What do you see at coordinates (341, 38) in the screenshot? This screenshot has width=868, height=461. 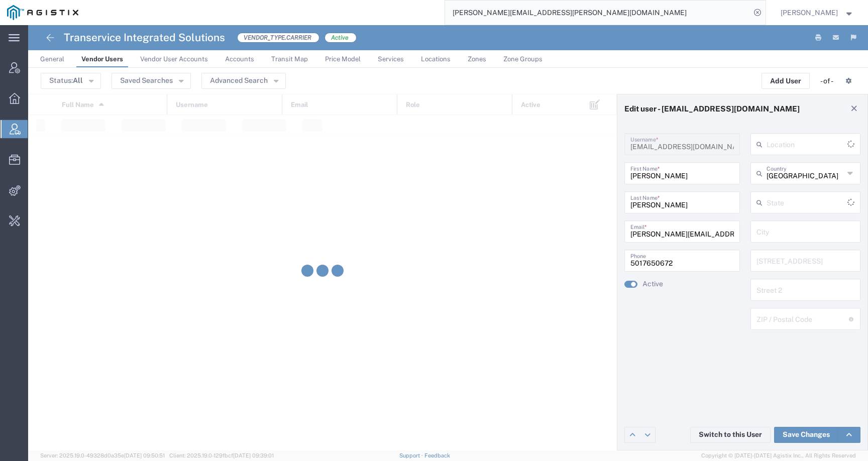 I see `span: Active` at bounding box center [341, 38].